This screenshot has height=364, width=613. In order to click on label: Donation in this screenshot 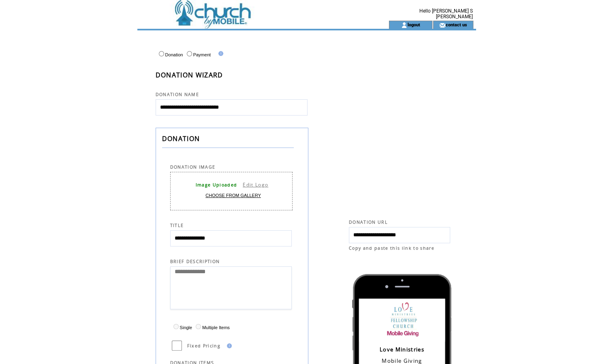, I will do `click(170, 54)`.